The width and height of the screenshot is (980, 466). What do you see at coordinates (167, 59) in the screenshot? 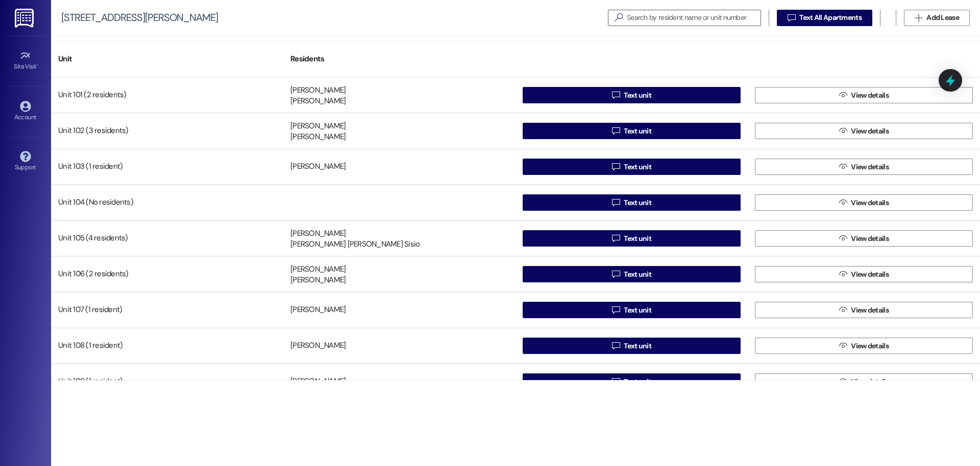
I see `div: Unit` at bounding box center [167, 59].